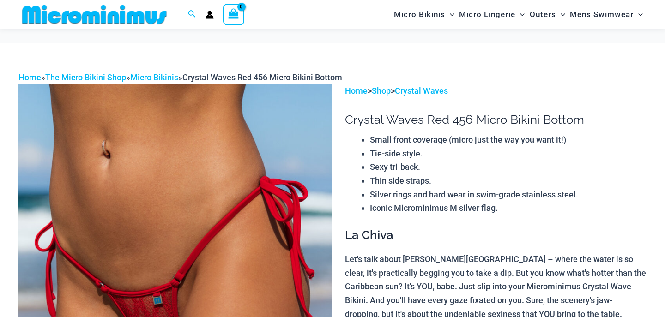 The width and height of the screenshot is (665, 317). I want to click on li: Iconic Microminimus M silver flag., so click(508, 208).